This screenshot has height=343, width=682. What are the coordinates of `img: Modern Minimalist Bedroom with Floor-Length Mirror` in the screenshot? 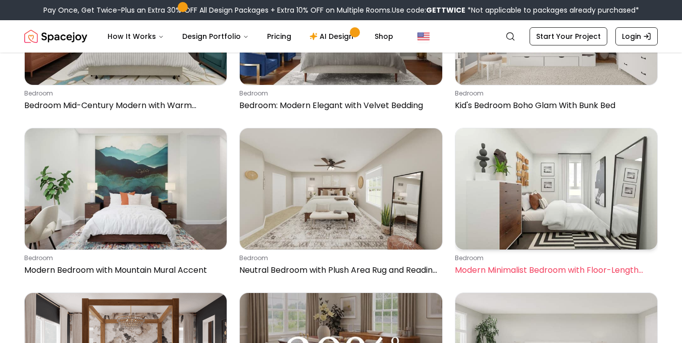 It's located at (557, 189).